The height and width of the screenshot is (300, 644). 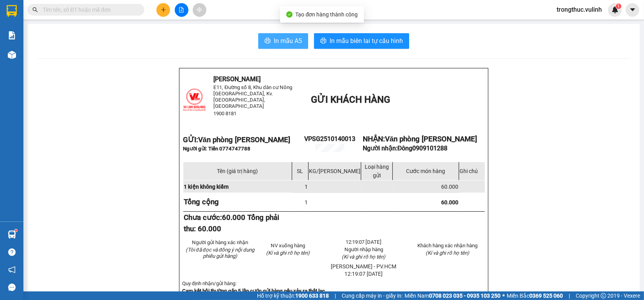 I want to click on em: (Tôi đã đọc và đồng ý nội dung phiếu gửi hàng), so click(x=220, y=253).